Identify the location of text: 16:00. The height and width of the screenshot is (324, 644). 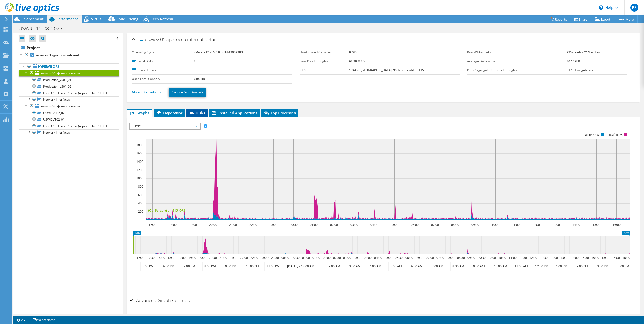
(616, 224).